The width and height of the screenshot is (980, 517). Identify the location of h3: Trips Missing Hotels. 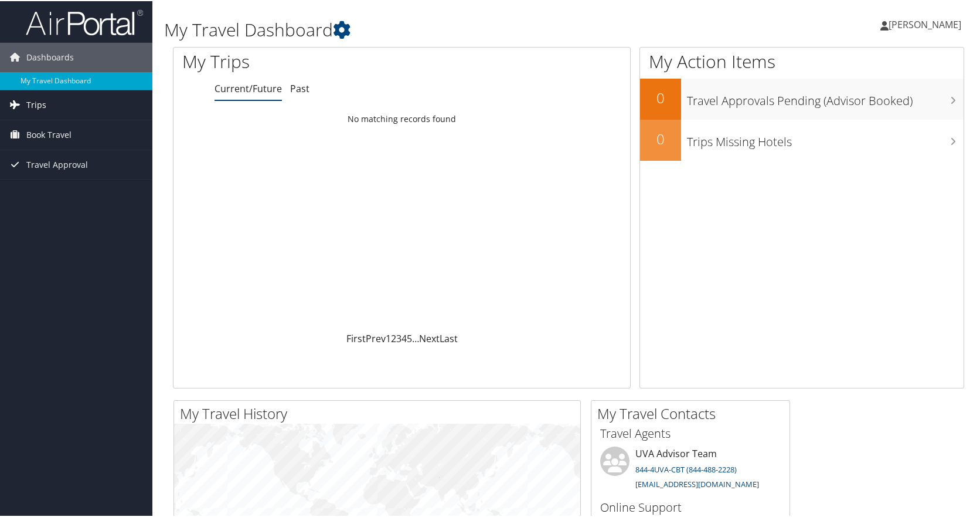
(825, 138).